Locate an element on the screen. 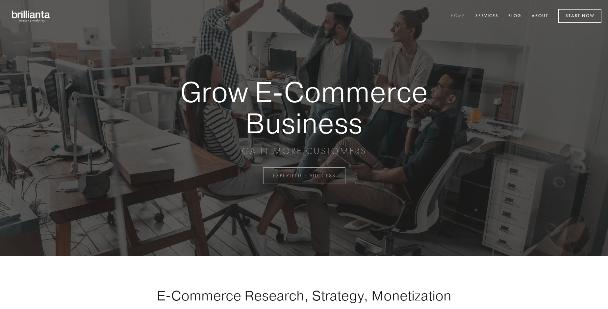 This screenshot has width=608, height=309. a: Services is located at coordinates (487, 16).